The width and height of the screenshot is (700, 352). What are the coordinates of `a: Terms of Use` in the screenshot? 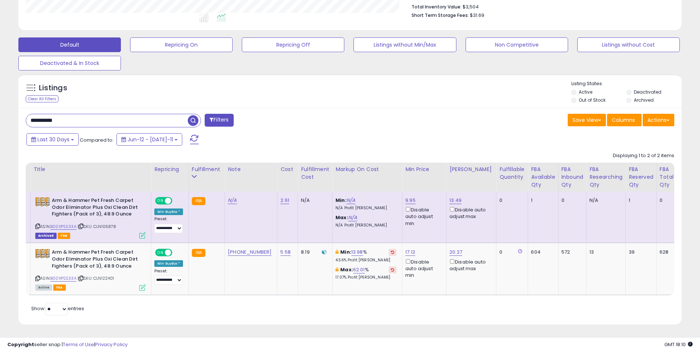 It's located at (78, 345).